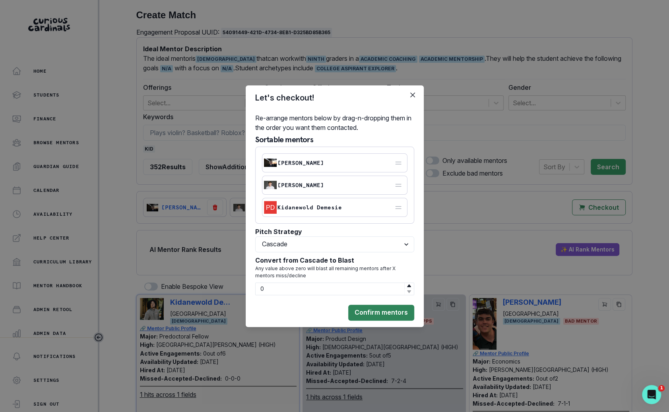  Describe the element at coordinates (662, 388) in the screenshot. I see `span: 1` at that location.